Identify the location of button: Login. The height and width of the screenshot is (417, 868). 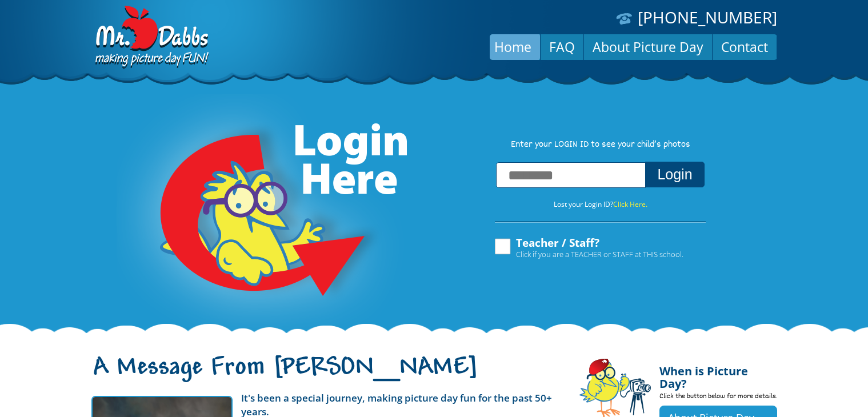
(675, 174).